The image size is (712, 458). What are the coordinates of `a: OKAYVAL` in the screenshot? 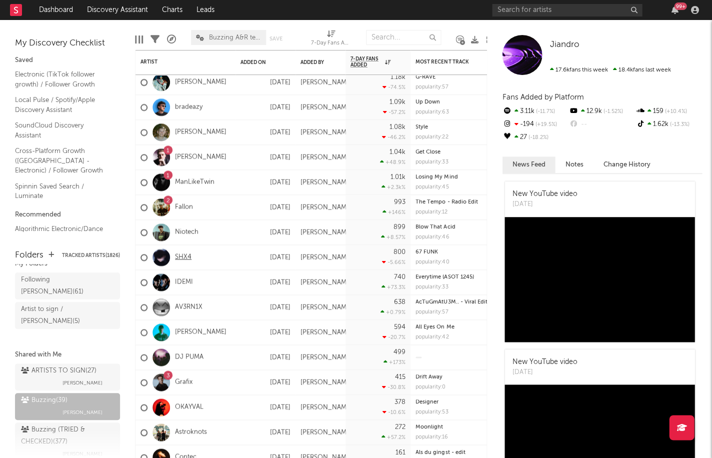 It's located at (189, 407).